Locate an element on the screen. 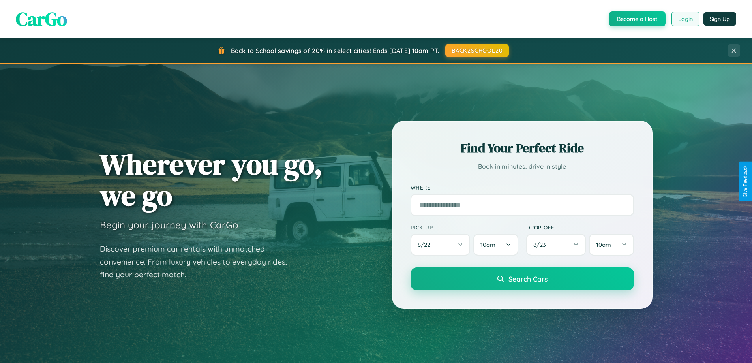 The width and height of the screenshot is (752, 363). span: 8 / 23 is located at coordinates (541, 244).